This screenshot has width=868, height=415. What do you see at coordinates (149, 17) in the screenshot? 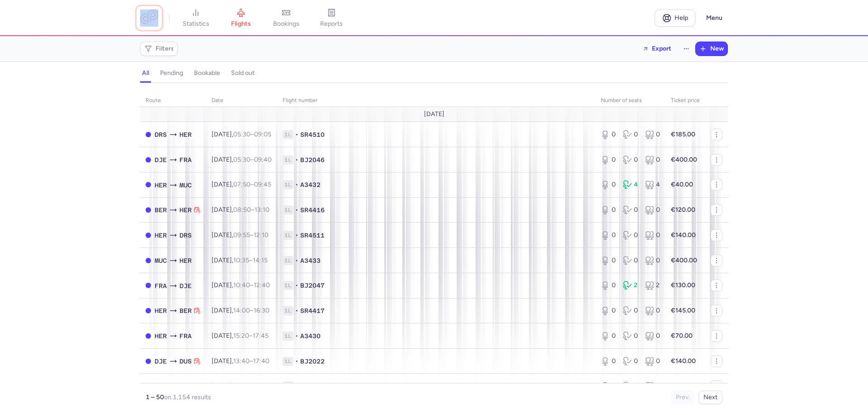
I see `a: CitizenPlane red outlined logo` at bounding box center [149, 17].